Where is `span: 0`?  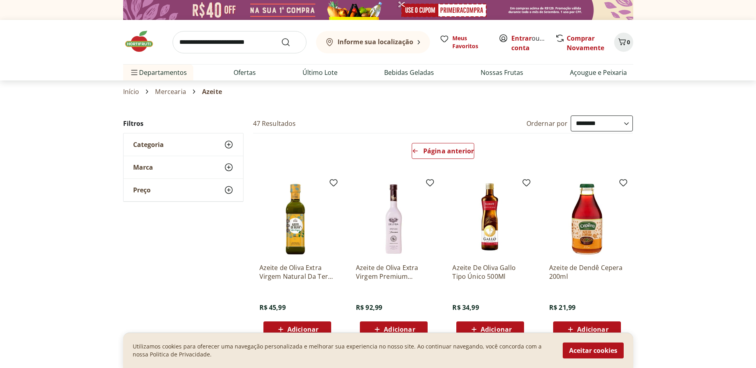 span: 0 is located at coordinates (628, 42).